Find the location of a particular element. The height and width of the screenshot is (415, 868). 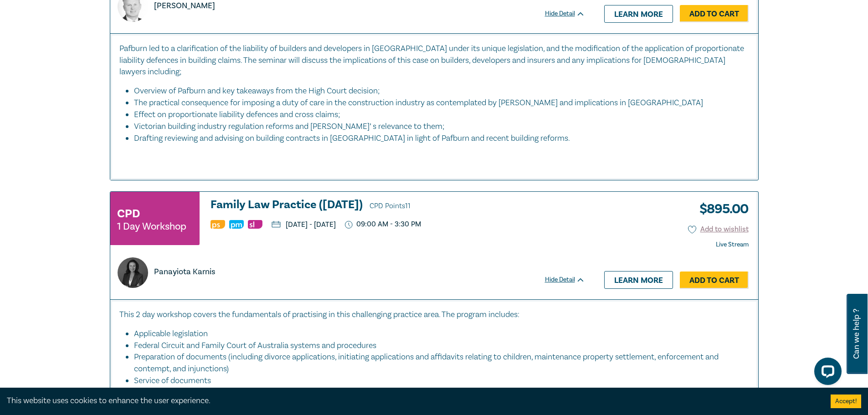

p: Panayiota Karnis is located at coordinates (185, 272).